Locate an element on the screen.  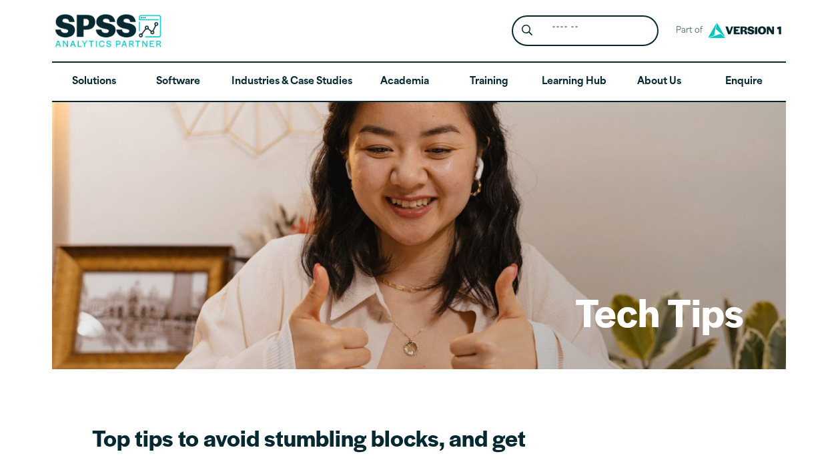
a: About Us is located at coordinates (659, 82).